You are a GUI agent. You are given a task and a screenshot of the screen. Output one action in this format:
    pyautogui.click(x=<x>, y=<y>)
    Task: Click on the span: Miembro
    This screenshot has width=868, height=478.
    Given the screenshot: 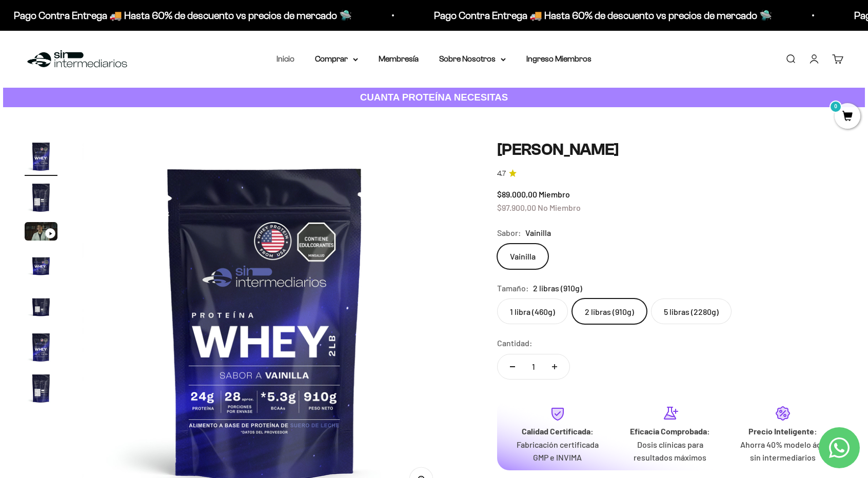 What is the action you would take?
    pyautogui.click(x=554, y=194)
    